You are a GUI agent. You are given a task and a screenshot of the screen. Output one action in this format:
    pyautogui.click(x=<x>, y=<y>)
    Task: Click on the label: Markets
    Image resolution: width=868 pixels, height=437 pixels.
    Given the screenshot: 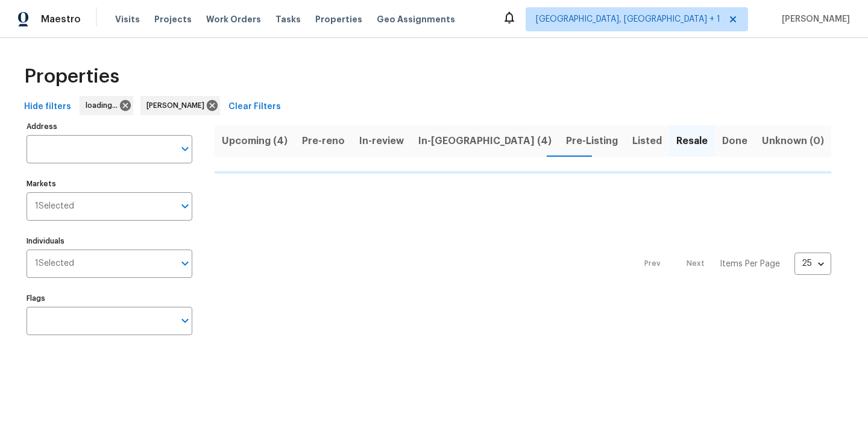 What is the action you would take?
    pyautogui.click(x=109, y=184)
    